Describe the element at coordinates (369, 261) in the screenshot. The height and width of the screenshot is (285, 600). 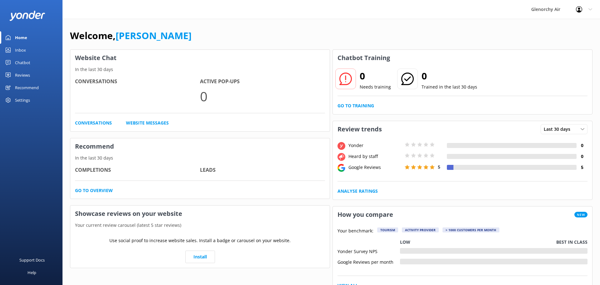
I see `div: Google Reviews per month` at that location.